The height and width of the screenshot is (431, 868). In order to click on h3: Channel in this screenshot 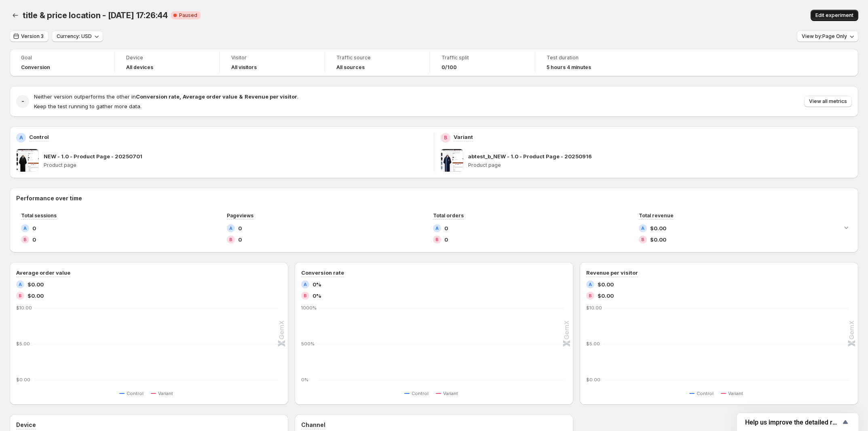, I will do `click(313, 425)`.